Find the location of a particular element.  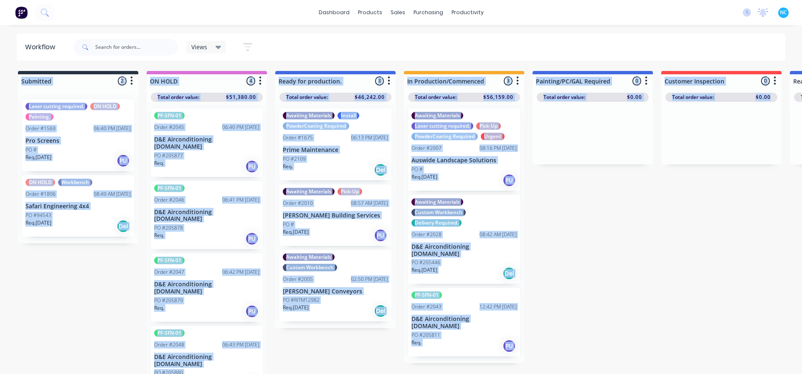

div: Order #2043 is located at coordinates (426, 307).